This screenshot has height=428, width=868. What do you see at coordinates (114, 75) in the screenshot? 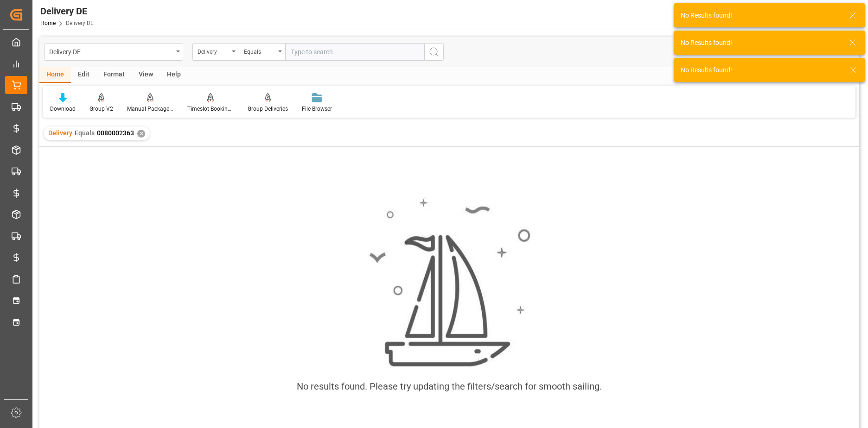
I see `div: Format` at bounding box center [114, 75].